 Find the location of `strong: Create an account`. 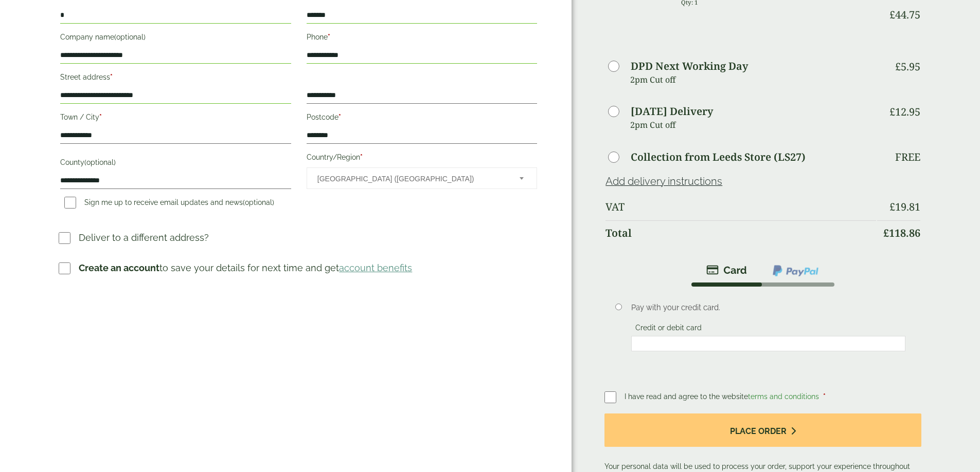

strong: Create an account is located at coordinates (119, 268).